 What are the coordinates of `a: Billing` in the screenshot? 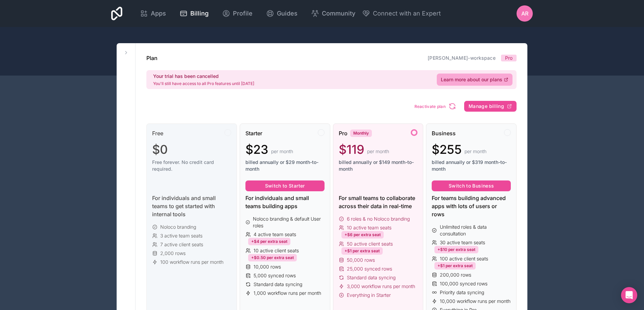 It's located at (194, 13).